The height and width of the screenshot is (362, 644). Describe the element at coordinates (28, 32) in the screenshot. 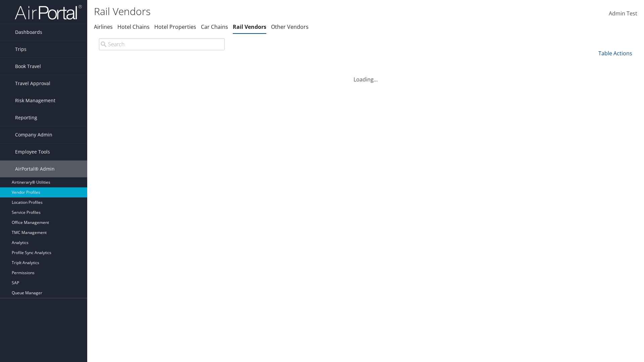

I see `span: Dashboards` at that location.